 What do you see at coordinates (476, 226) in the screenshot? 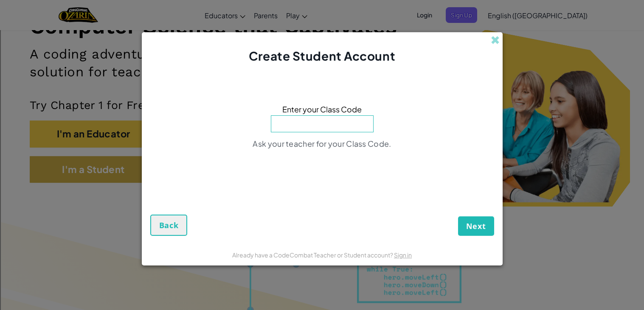
I see `button: Next` at bounding box center [476, 226].